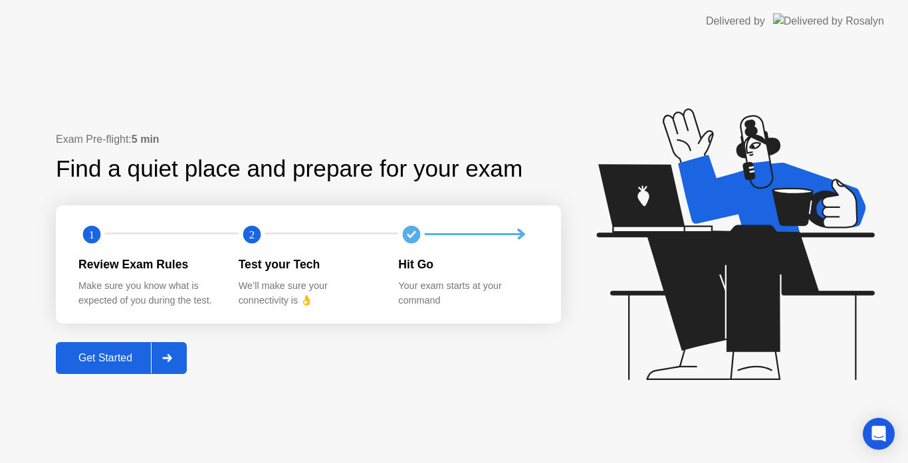 The width and height of the screenshot is (908, 463). I want to click on text: 2, so click(252, 234).